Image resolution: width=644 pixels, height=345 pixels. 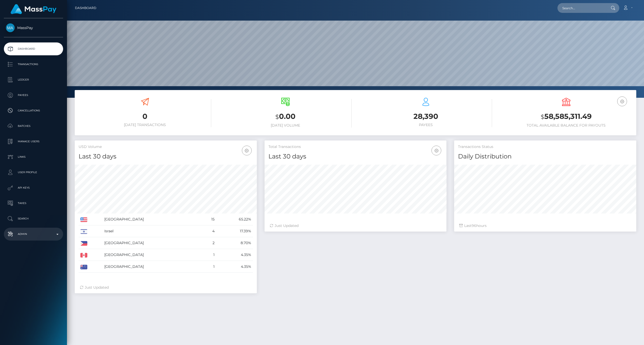 I want to click on input: Search..., so click(x=582, y=8).